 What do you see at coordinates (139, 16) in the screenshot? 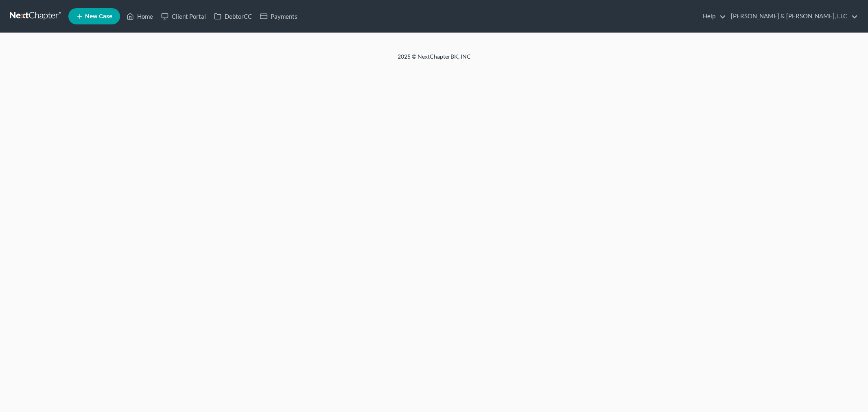
I see `a: Home` at bounding box center [139, 16].